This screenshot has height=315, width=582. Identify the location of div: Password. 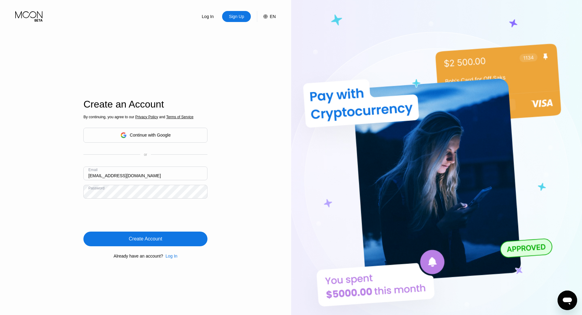
(96, 188).